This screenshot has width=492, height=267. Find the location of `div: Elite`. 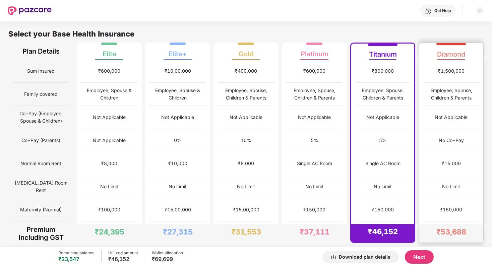

div: Elite is located at coordinates (109, 51).